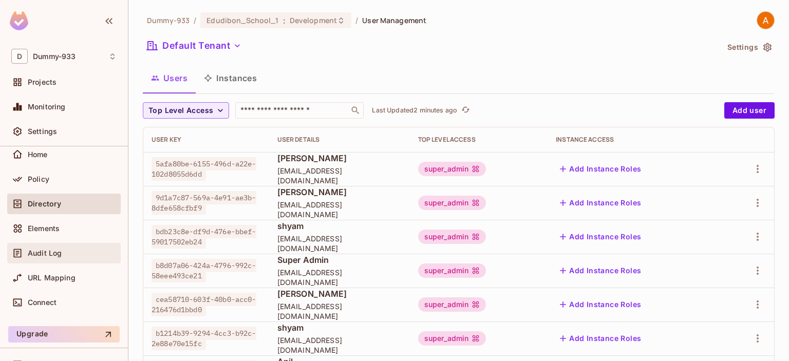 Image resolution: width=789 pixels, height=361 pixels. What do you see at coordinates (204, 169) in the screenshot?
I see `span: 5afa80be-6155-496d-a22e-102d8055d6dd` at bounding box center [204, 169].